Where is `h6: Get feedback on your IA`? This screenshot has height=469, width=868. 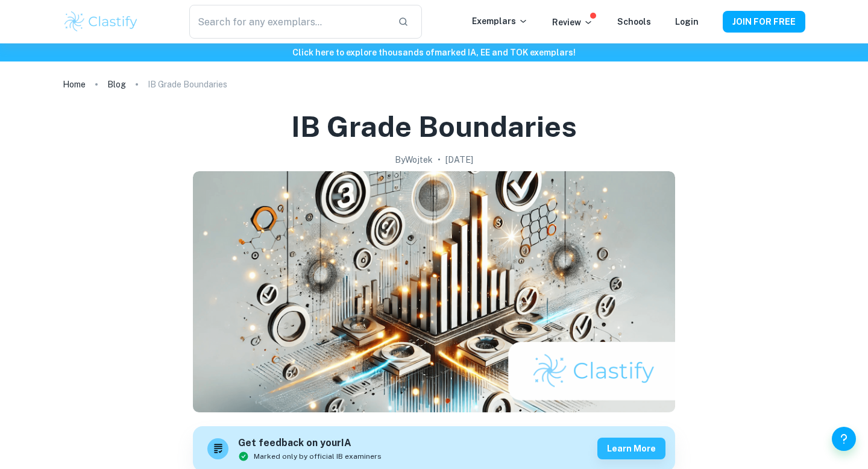
h6: Get feedback on your IA is located at coordinates (310, 443).